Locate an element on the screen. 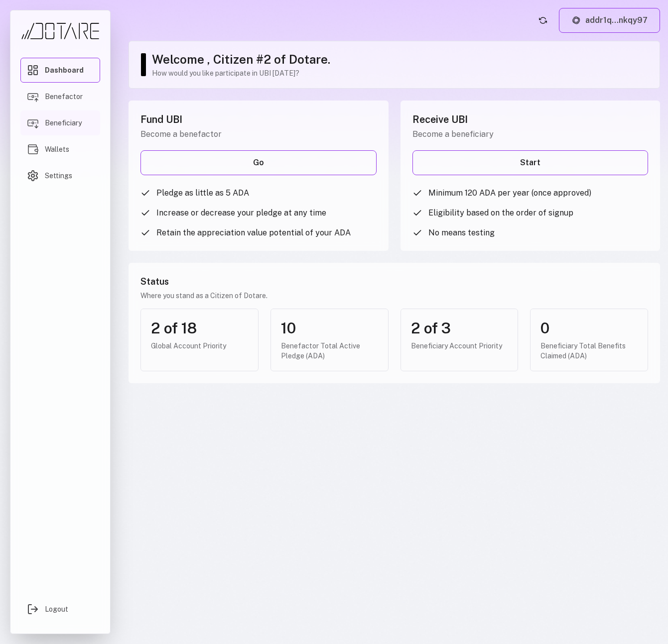  span: Pledge as little as 5 ADA is located at coordinates (203, 193).